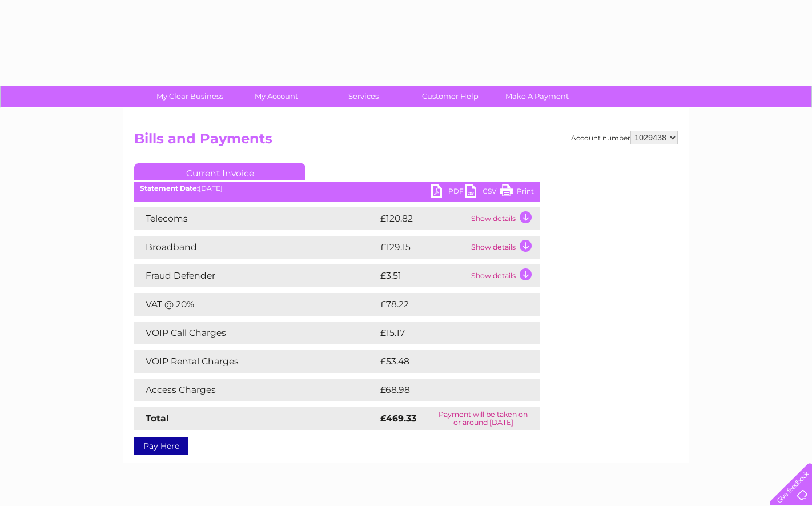 This screenshot has height=506, width=812. What do you see at coordinates (256, 333) in the screenshot?
I see `td: VOIP Call Charges` at bounding box center [256, 333].